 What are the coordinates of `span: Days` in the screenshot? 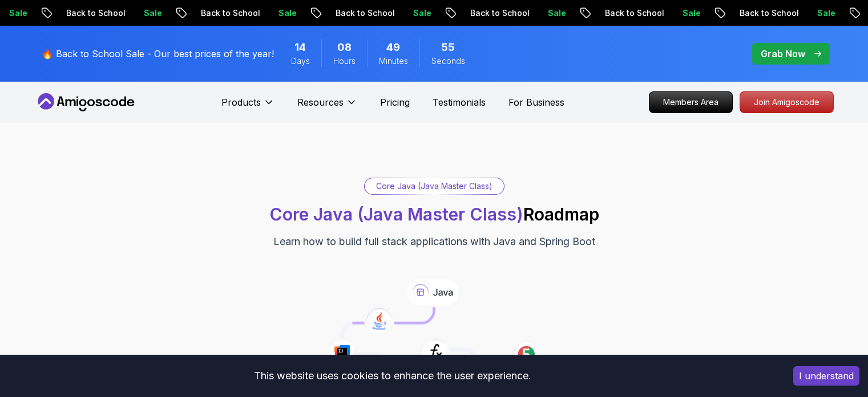 It's located at (300, 61).